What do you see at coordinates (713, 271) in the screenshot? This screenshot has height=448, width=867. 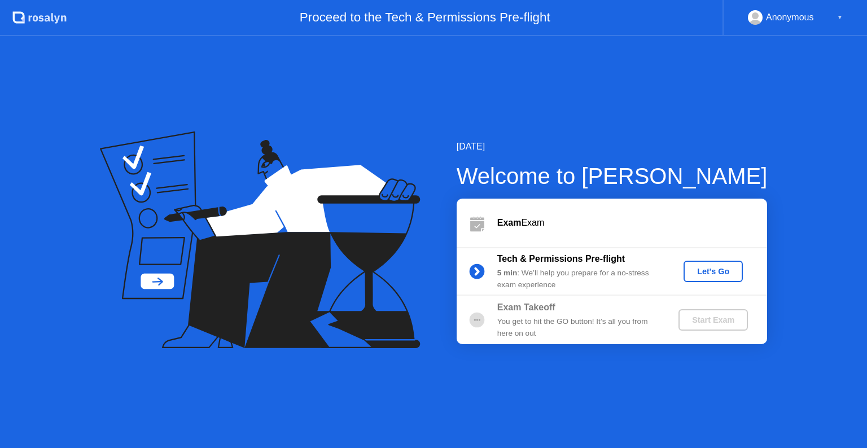 I see `div: Let's Go` at bounding box center [713, 271].